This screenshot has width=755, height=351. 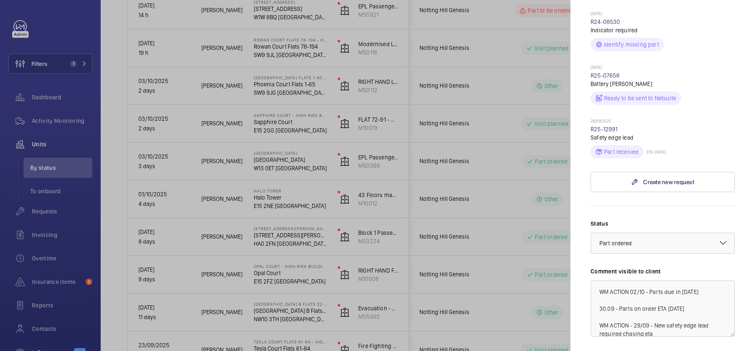 What do you see at coordinates (663, 138) in the screenshot?
I see `p: Safety edge lead` at bounding box center [663, 138].